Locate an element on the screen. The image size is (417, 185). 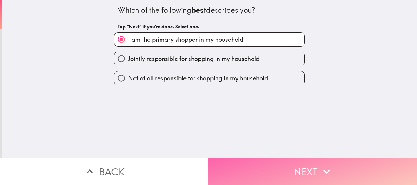
span: Jointly responsible for shopping in my household is located at coordinates (194, 59).